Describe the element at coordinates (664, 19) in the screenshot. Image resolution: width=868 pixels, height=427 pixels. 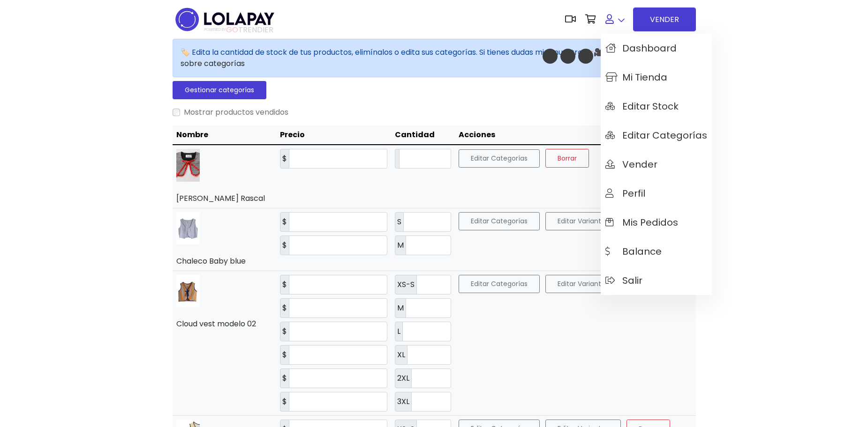
I see `a: VENDER` at that location.